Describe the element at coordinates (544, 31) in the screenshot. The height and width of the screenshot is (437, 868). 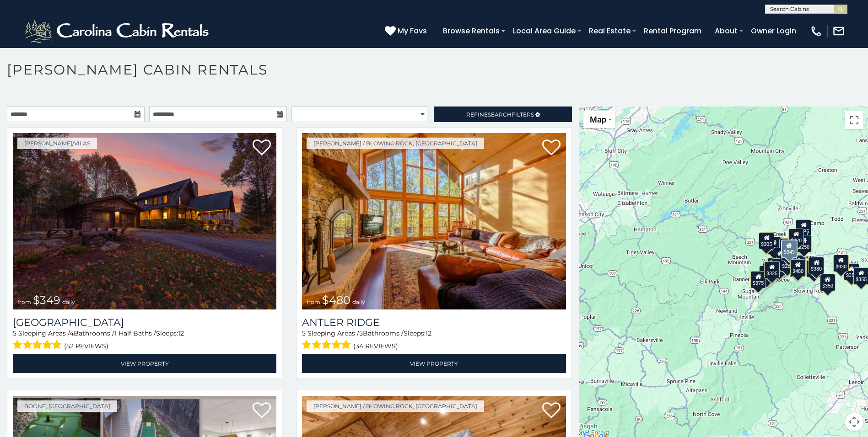
I see `a: Local Area Guide` at that location.